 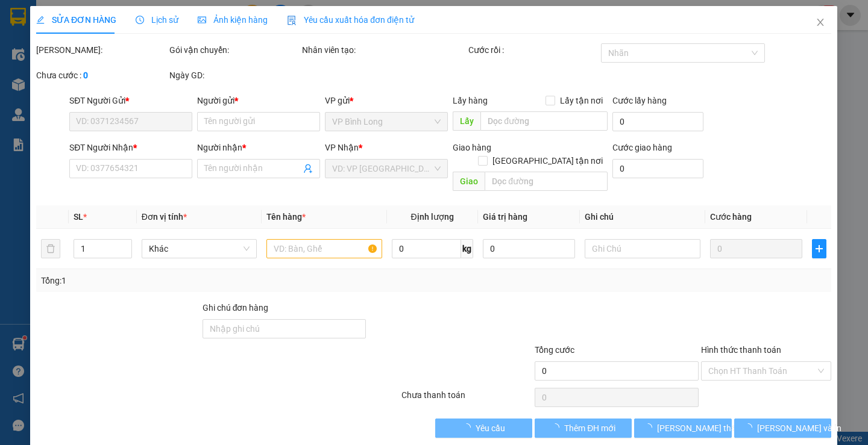 I want to click on button: Thêm ĐH mới, so click(x=583, y=428).